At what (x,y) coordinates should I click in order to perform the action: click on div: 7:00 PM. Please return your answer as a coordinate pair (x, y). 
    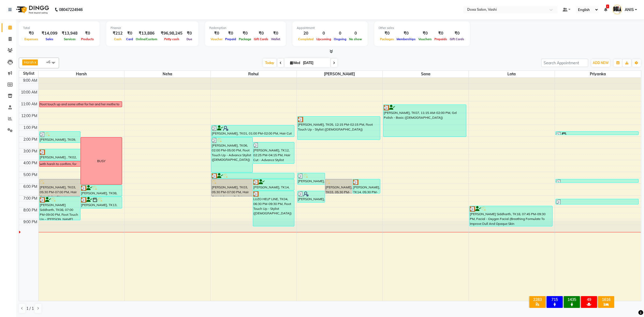
    Looking at the image, I should click on (30, 198).